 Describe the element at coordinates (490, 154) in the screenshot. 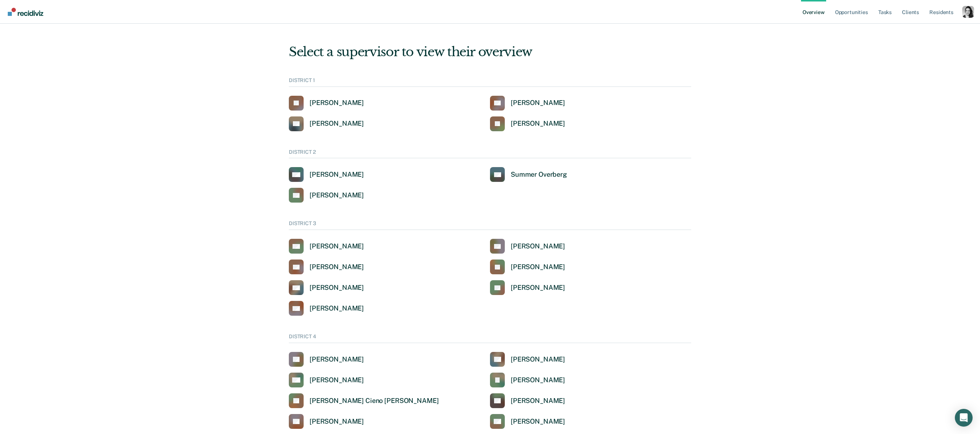

I see `div: DISTRICT 2` at that location.